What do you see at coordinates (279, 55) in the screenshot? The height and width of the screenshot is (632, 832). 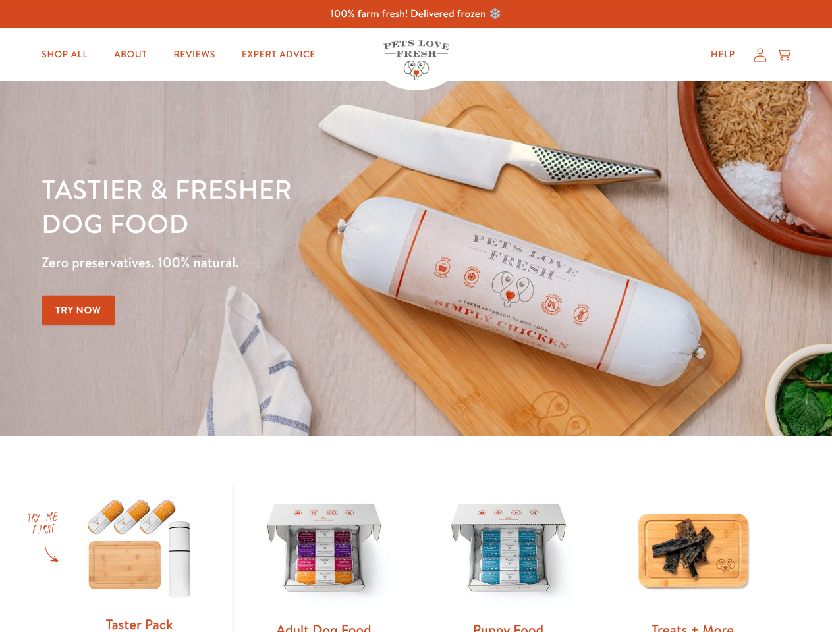 I see `a: Expert Advice` at bounding box center [279, 55].